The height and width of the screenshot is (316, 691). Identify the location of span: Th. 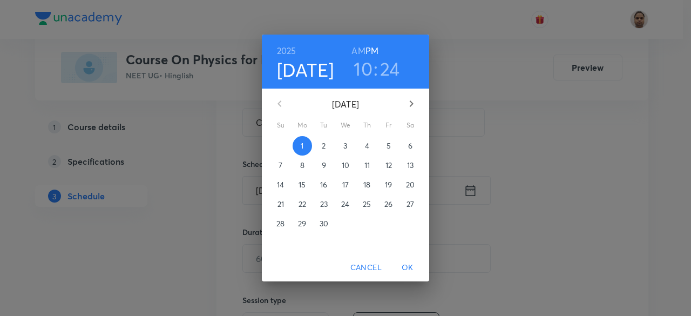
(367, 125).